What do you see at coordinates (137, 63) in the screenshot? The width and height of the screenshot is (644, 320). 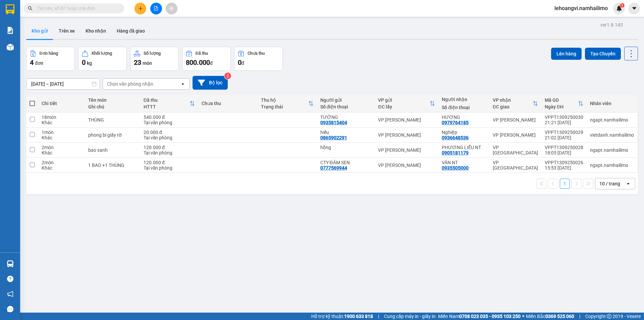 I see `span: 23` at bounding box center [137, 63].